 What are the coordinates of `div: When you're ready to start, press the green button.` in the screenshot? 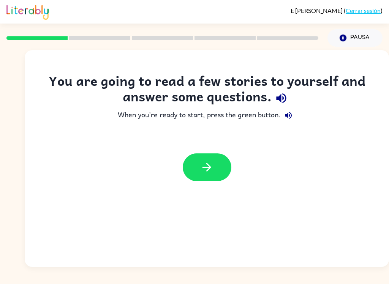 It's located at (207, 115).